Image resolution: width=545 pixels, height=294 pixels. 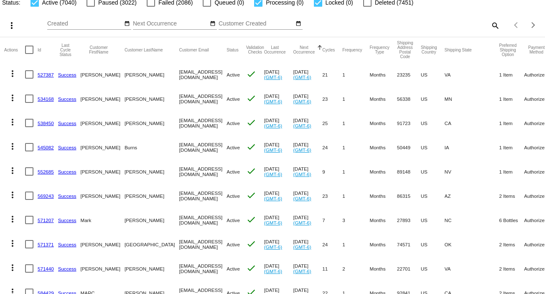 I want to click on mat-cell: OK, so click(x=472, y=244).